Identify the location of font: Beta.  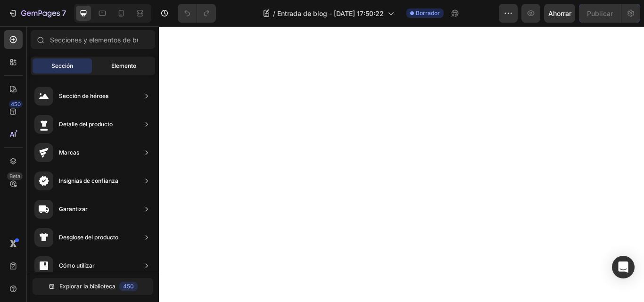
(15, 176).